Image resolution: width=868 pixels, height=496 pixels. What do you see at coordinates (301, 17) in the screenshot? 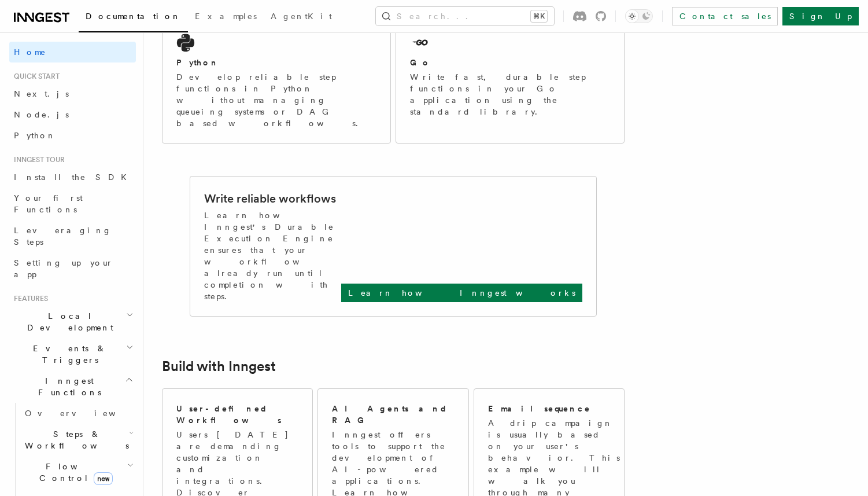
I see `a: AgentKit` at bounding box center [301, 17].